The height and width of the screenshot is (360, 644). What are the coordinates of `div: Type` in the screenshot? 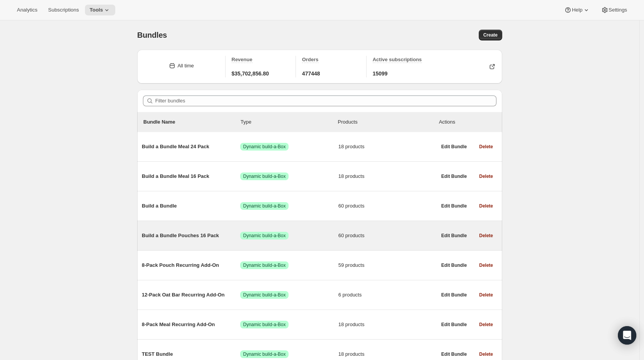 It's located at (289, 122).